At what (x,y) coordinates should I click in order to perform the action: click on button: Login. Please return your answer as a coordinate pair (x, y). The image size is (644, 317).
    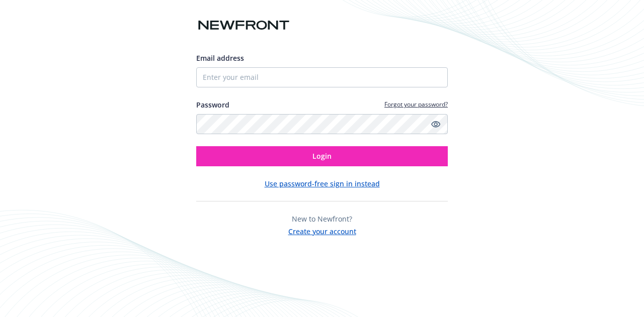
    Looking at the image, I should click on (322, 156).